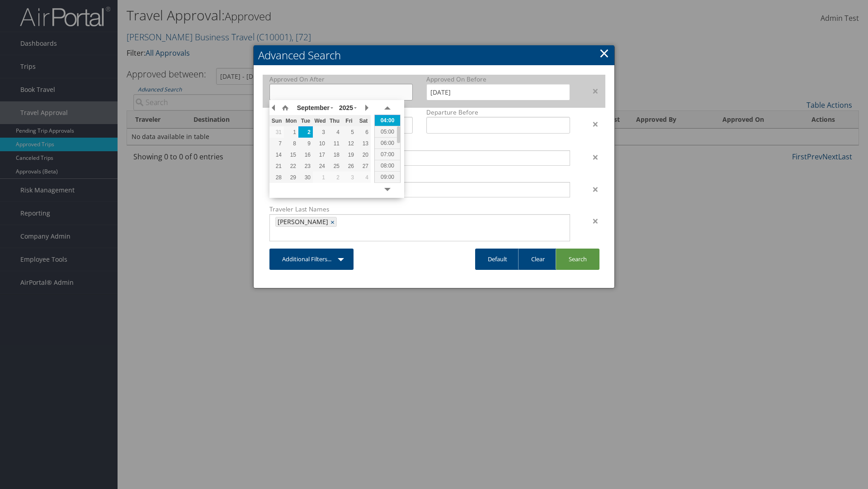  What do you see at coordinates (420, 146) in the screenshot?
I see `label: Destinations` at bounding box center [420, 146].